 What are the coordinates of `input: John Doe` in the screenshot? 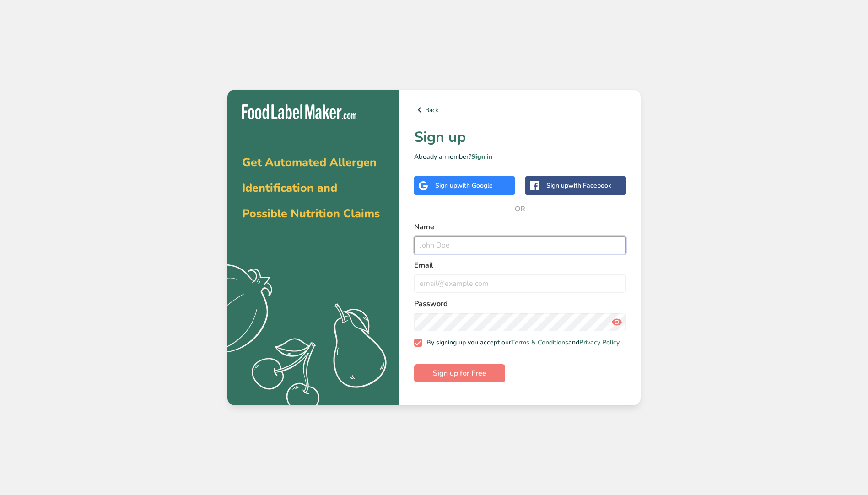 It's located at (520, 246).